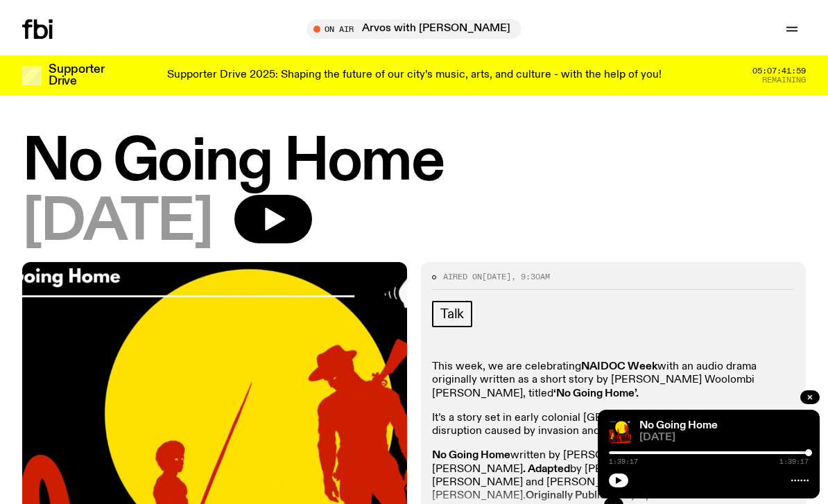 This screenshot has width=828, height=504. What do you see at coordinates (613, 378) in the screenshot?
I see `p: This week, we are celebrating with an audio drama originally written as a short story by [PERSON_...` at bounding box center [613, 378].